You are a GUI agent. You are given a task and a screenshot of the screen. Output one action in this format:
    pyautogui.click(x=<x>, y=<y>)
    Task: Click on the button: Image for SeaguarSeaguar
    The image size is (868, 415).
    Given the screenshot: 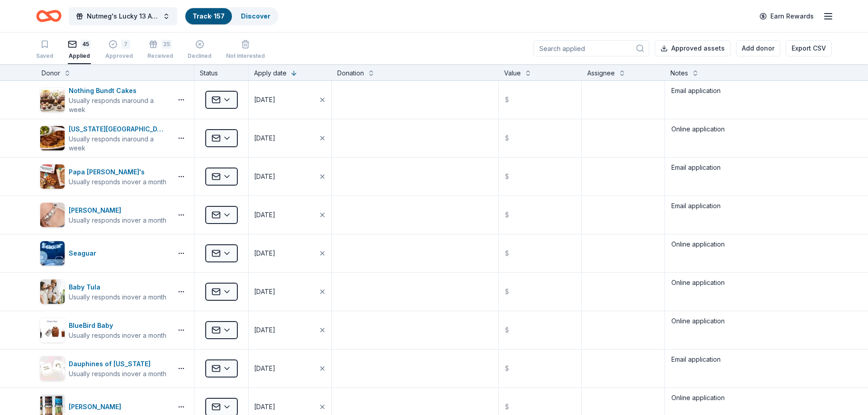 What is the action you would take?
    pyautogui.click(x=104, y=254)
    